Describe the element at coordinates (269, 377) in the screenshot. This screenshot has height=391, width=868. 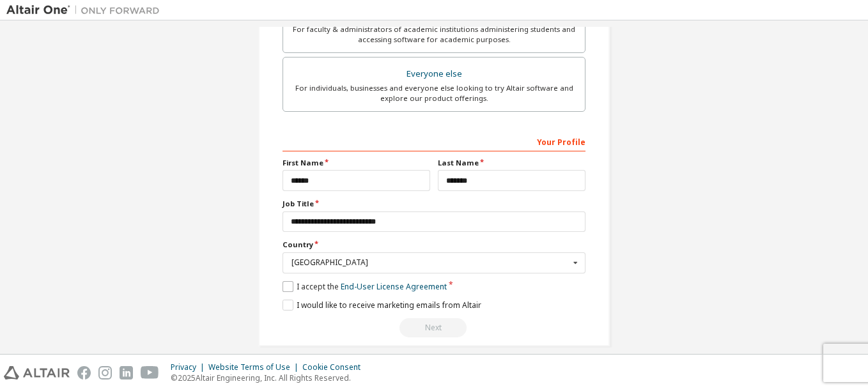
I see `p: © 2025 Altair Engineering, Inc. All Rights Reserved.` at that location.